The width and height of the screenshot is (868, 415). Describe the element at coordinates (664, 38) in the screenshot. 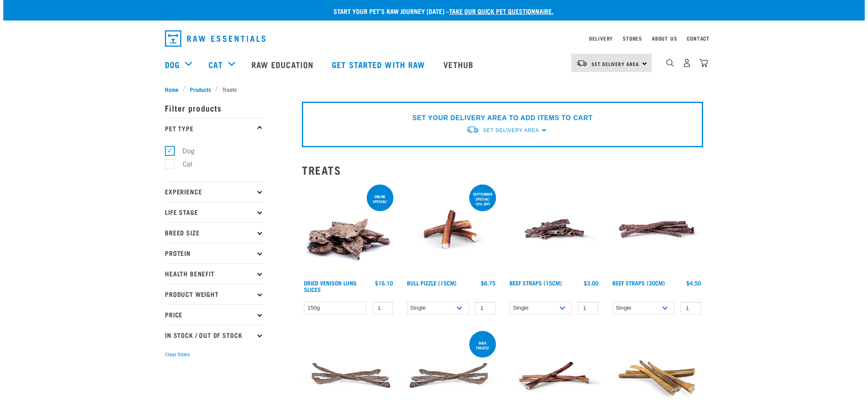

I see `a: About Us` at that location.